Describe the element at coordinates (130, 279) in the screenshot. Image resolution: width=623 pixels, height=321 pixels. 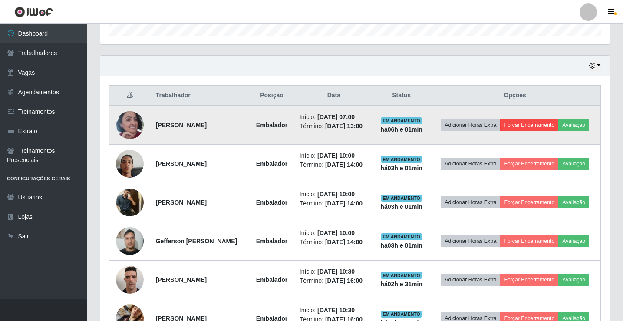
I see `img: 1754059666025.jpeg` at that location.